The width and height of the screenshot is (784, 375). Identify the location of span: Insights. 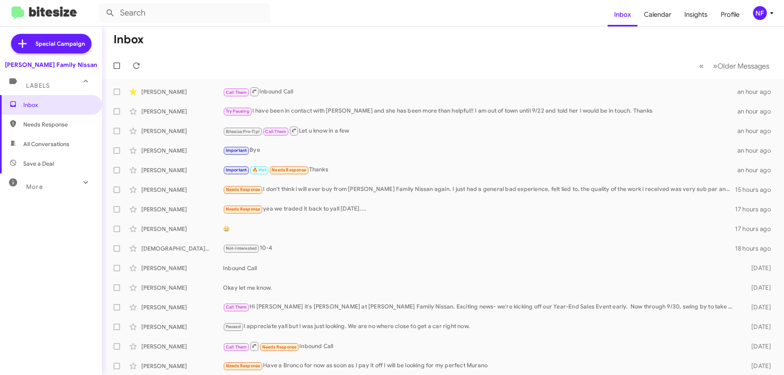
(696, 15).